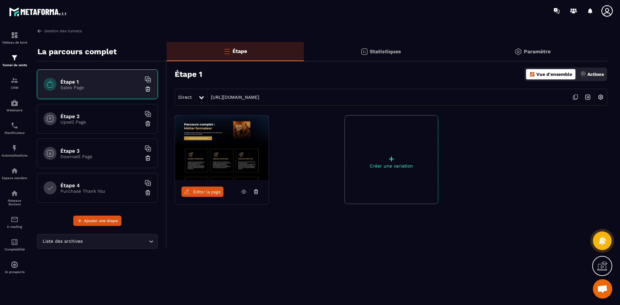 The width and height of the screenshot is (620, 305). What do you see at coordinates (583, 74) in the screenshot?
I see `img: actions.d6e523a2.png` at bounding box center [583, 74].